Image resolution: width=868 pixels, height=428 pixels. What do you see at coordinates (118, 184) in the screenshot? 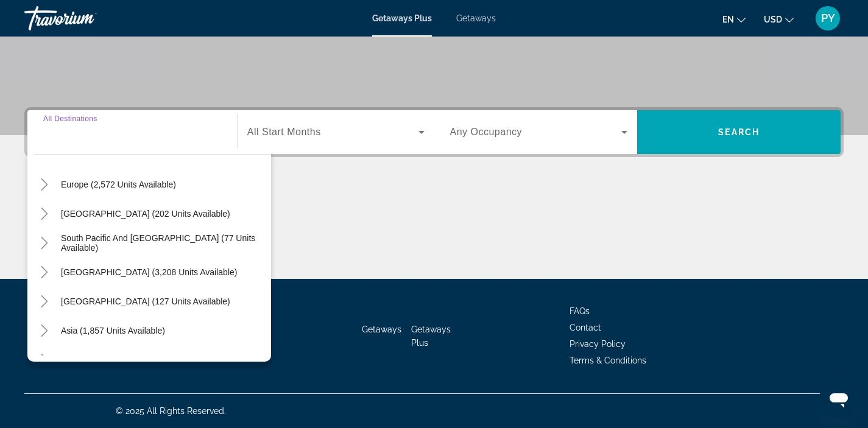
I see `span: Europe (2,572 units available)` at bounding box center [118, 184].